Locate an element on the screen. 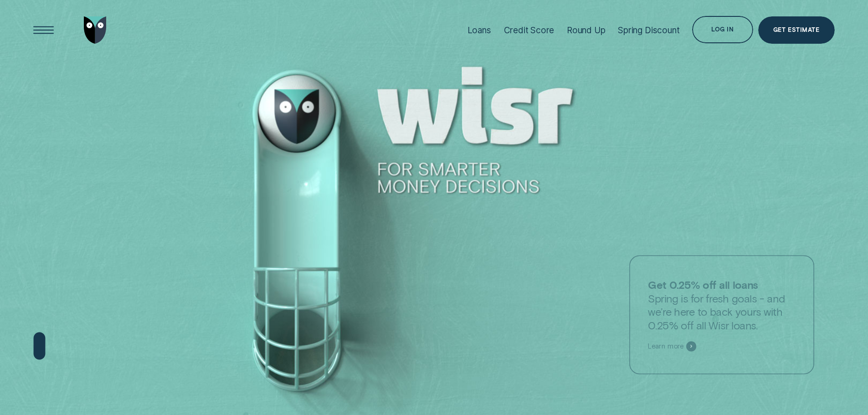 The image size is (868, 415). span: Learn more is located at coordinates (666, 346).